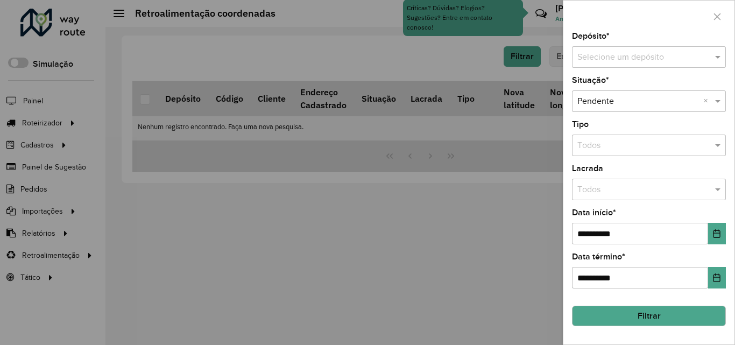 The image size is (735, 345). I want to click on label: Depósito, so click(591, 36).